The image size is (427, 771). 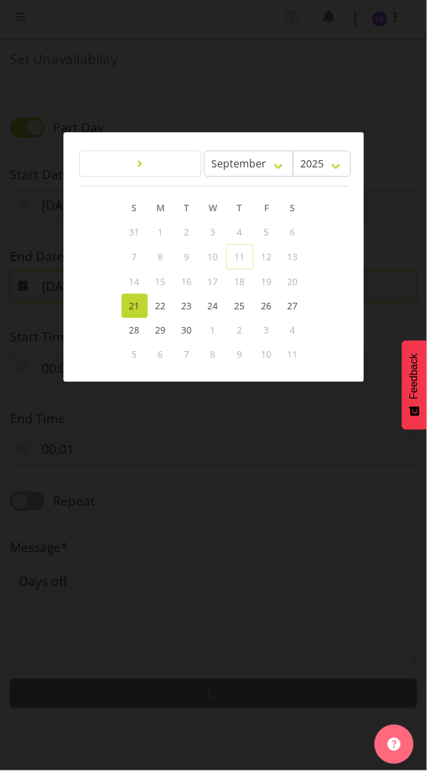 What do you see at coordinates (240, 305) in the screenshot?
I see `a: 25` at bounding box center [240, 305].